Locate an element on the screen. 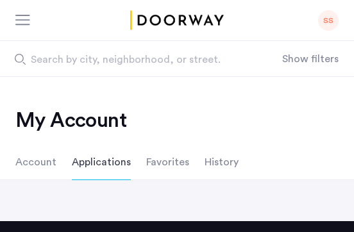 This screenshot has width=354, height=232. a: Cazamio logo is located at coordinates (177, 20).